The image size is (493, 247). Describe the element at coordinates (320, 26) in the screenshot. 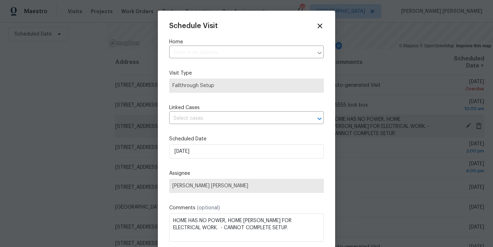

I see `span: Close` at that location.